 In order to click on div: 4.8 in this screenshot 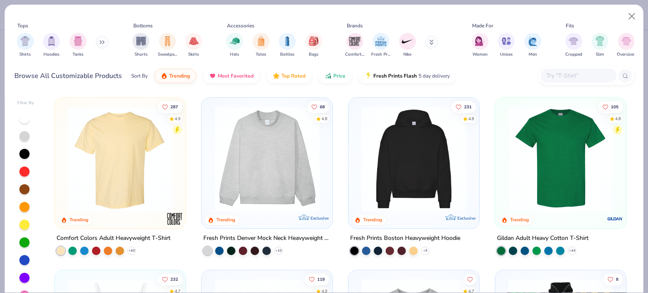, I will do `click(618, 118)`.